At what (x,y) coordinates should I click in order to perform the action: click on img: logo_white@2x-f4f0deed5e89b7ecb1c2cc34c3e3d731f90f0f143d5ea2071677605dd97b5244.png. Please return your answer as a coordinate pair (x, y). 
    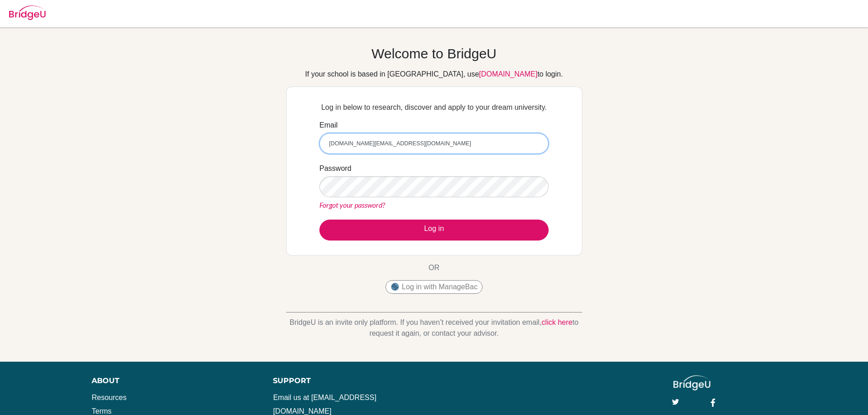
    Looking at the image, I should click on (691, 383).